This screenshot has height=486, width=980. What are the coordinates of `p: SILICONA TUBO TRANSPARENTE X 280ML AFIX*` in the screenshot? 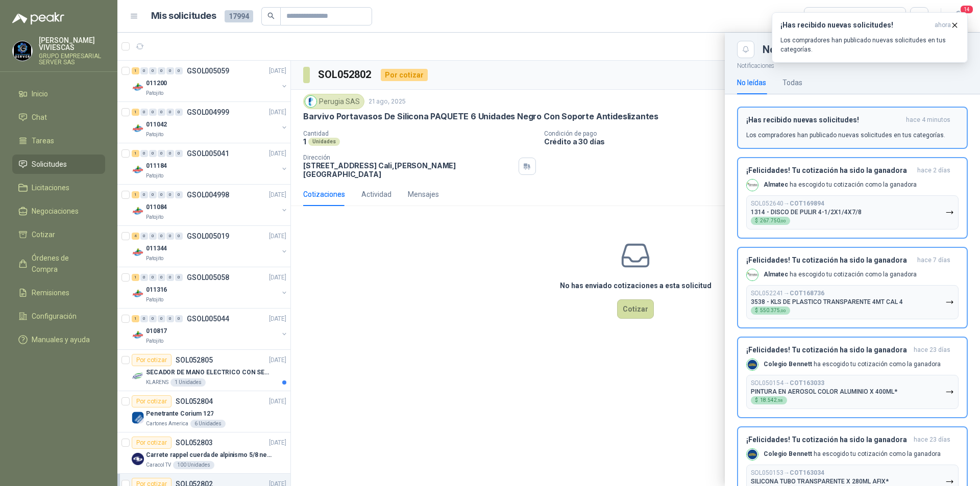 It's located at (820, 481).